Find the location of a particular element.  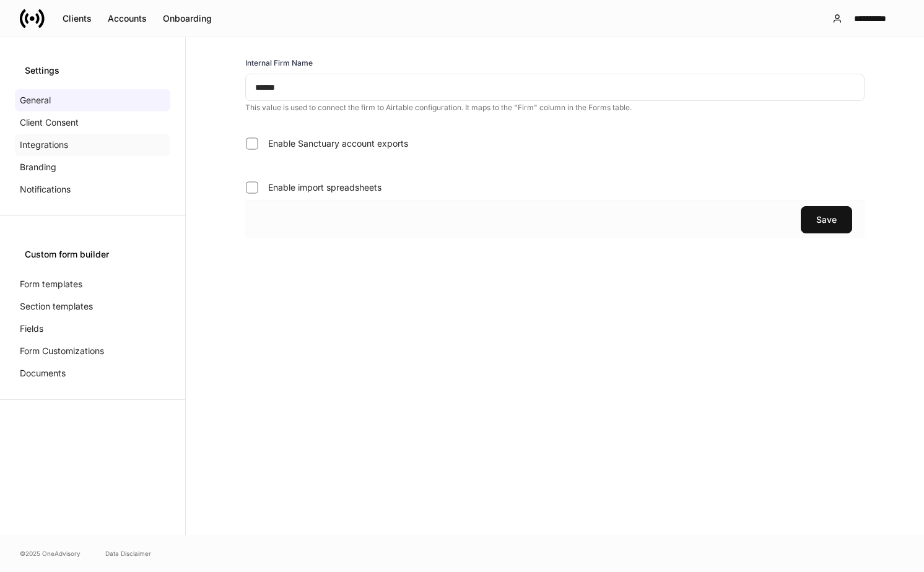

p: Branding is located at coordinates (38, 167).